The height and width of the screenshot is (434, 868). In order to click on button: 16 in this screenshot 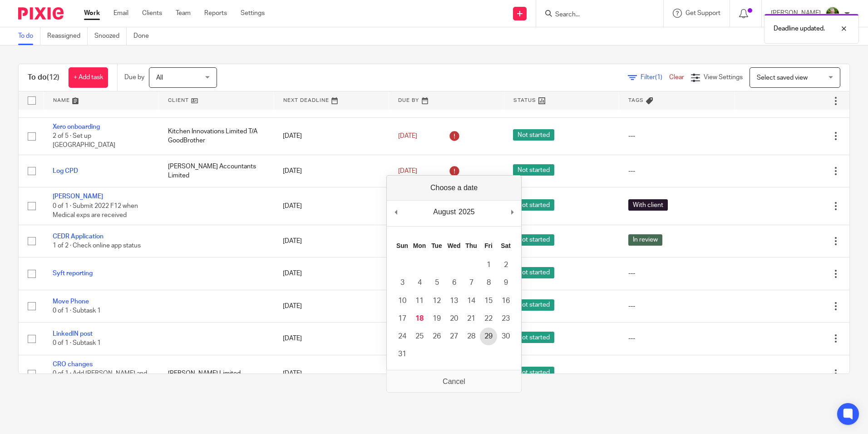, I will do `click(506, 301)`.